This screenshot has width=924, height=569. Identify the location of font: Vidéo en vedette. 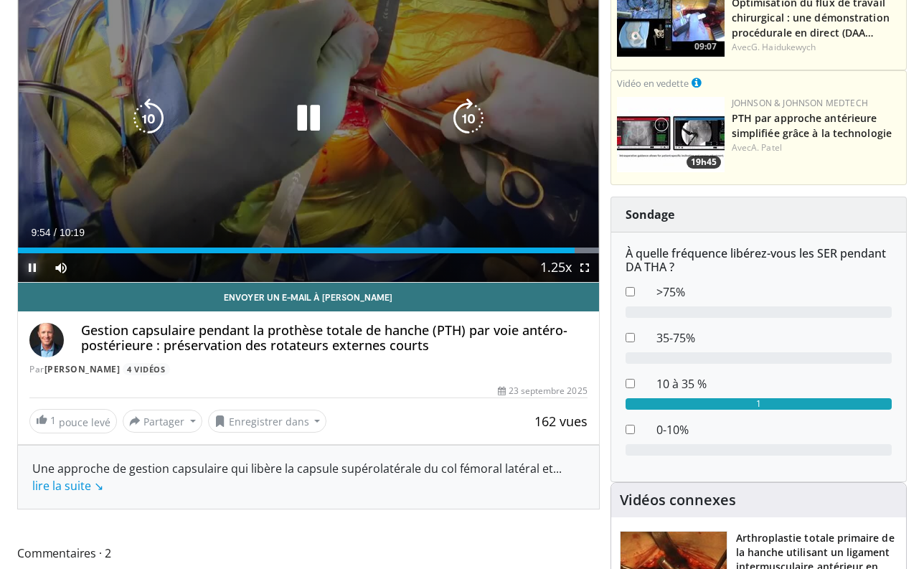
(653, 83).